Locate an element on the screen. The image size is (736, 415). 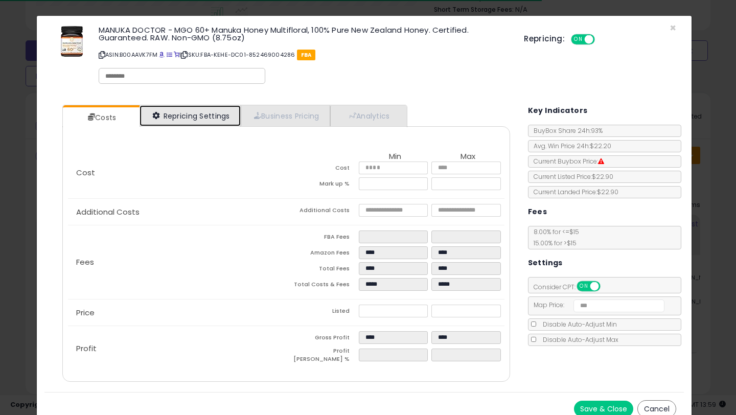
td: Cost is located at coordinates (322, 169).